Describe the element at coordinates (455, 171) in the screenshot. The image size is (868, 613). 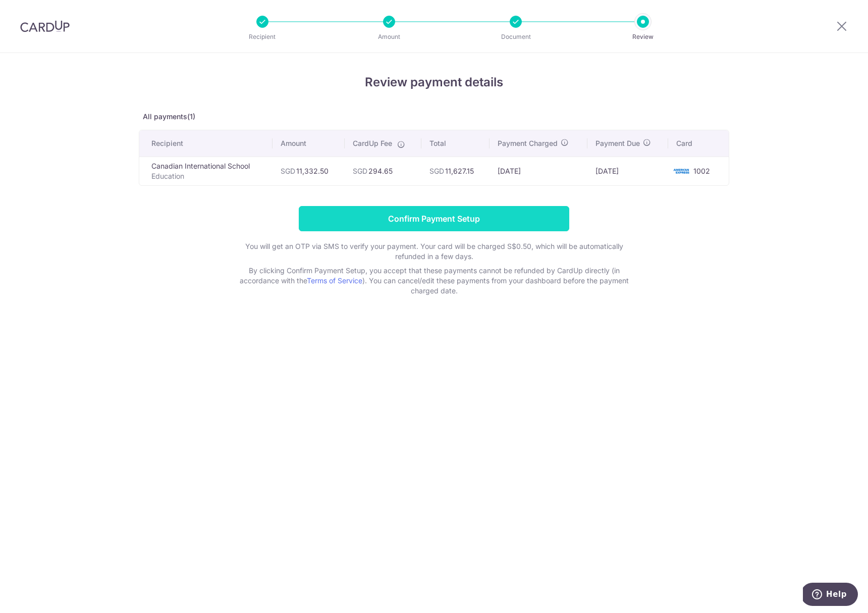
I see `td: 11,627.15` at that location.